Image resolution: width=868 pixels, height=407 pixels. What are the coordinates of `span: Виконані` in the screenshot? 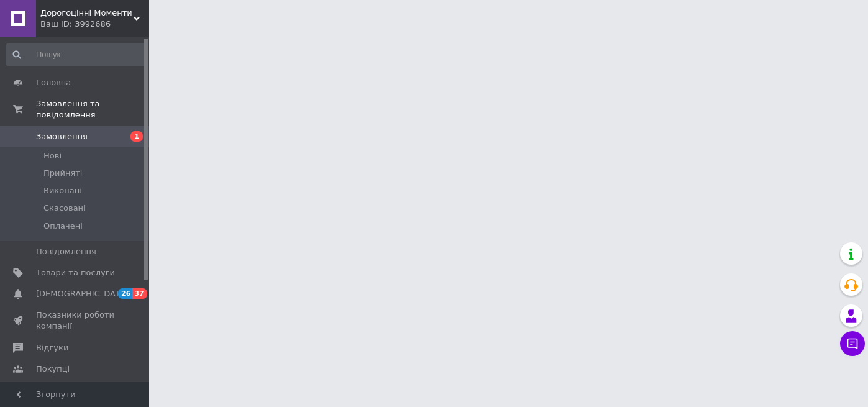 It's located at (63, 191).